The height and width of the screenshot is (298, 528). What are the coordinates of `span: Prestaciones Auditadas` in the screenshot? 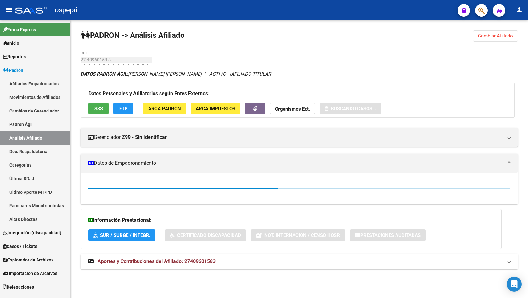 It's located at (390, 235).